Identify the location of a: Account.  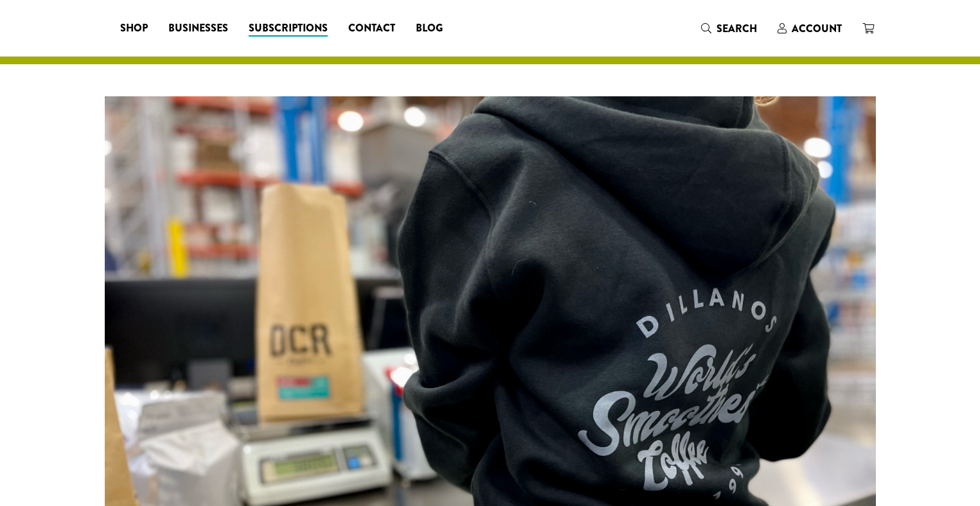
(810, 28).